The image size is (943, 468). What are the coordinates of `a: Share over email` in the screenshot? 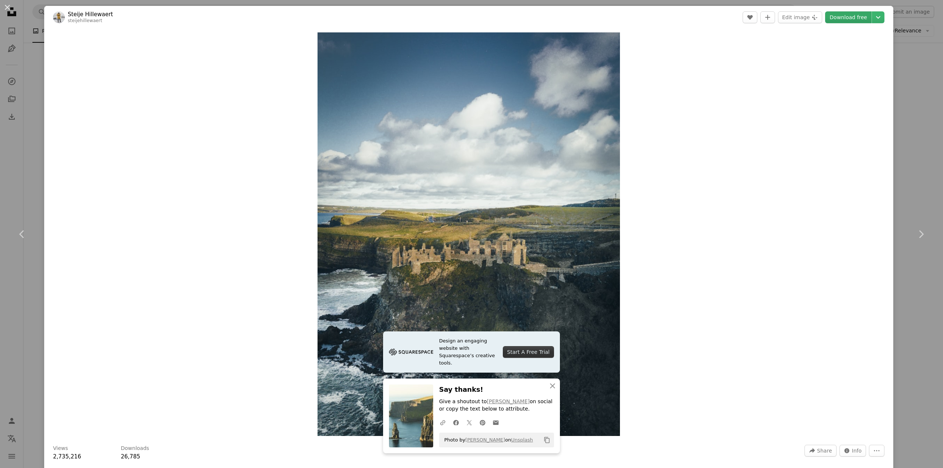 It's located at (496, 423).